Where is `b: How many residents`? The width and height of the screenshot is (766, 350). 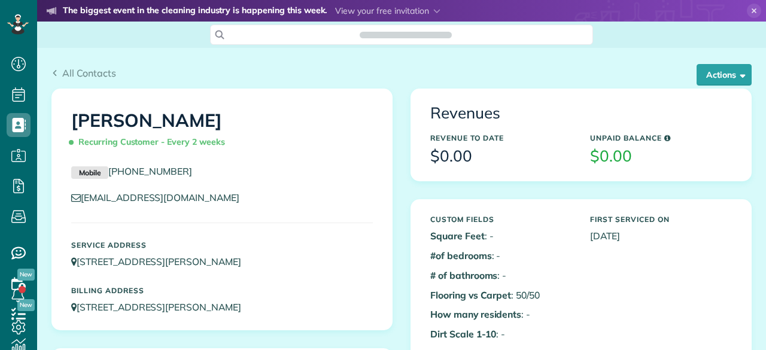 b: How many residents is located at coordinates (476, 314).